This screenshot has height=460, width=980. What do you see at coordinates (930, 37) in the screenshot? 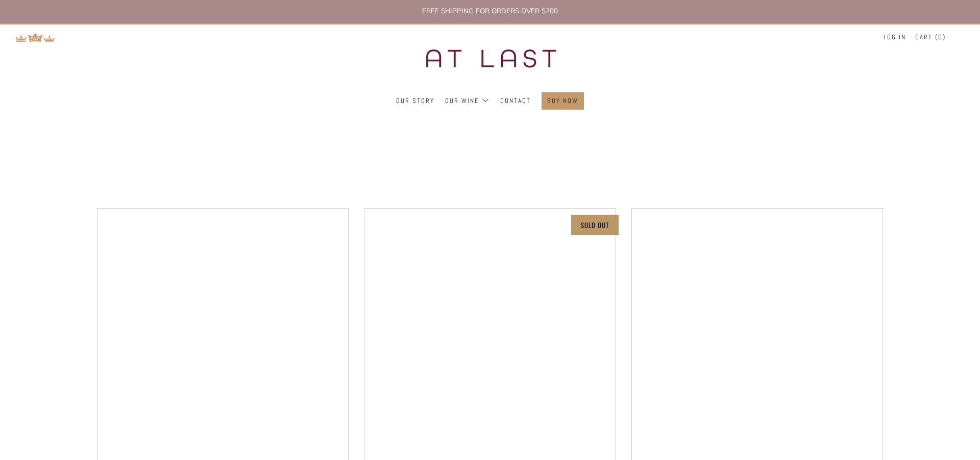
I see `a: Cart (0)` at bounding box center [930, 37].